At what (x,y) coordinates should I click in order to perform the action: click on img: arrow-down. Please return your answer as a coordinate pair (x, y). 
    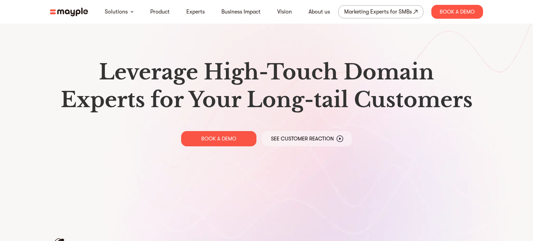
    Looking at the image, I should click on (132, 12).